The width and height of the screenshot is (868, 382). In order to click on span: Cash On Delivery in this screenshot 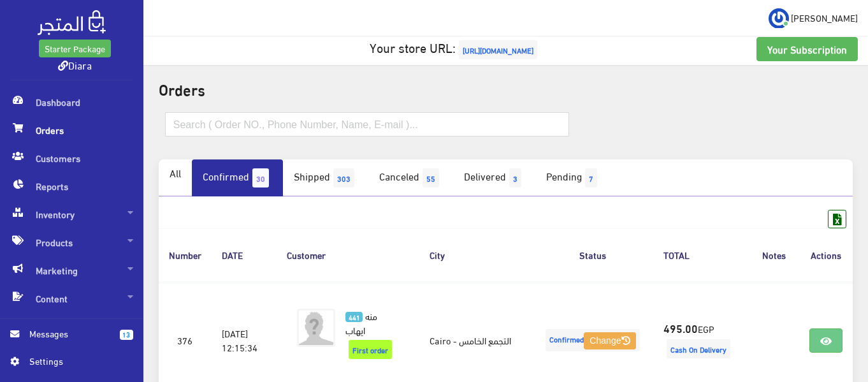, I will do `click(698, 349)`.